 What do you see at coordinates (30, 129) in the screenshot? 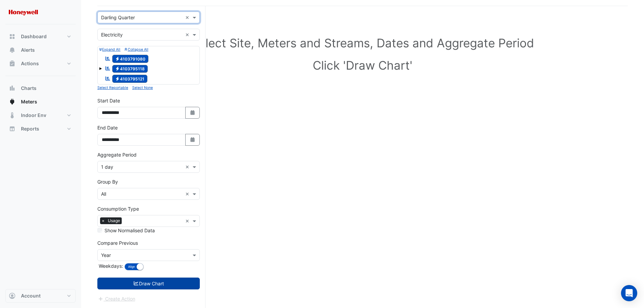
I see `span: Reports` at bounding box center [30, 129].